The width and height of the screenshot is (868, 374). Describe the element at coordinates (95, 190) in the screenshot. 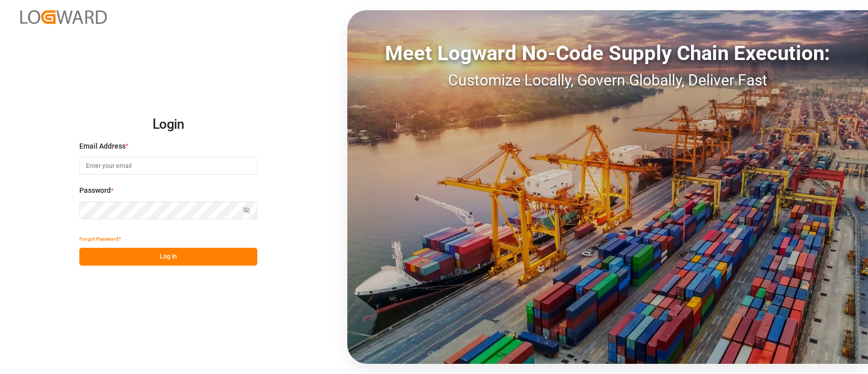

I see `span: Password` at that location.